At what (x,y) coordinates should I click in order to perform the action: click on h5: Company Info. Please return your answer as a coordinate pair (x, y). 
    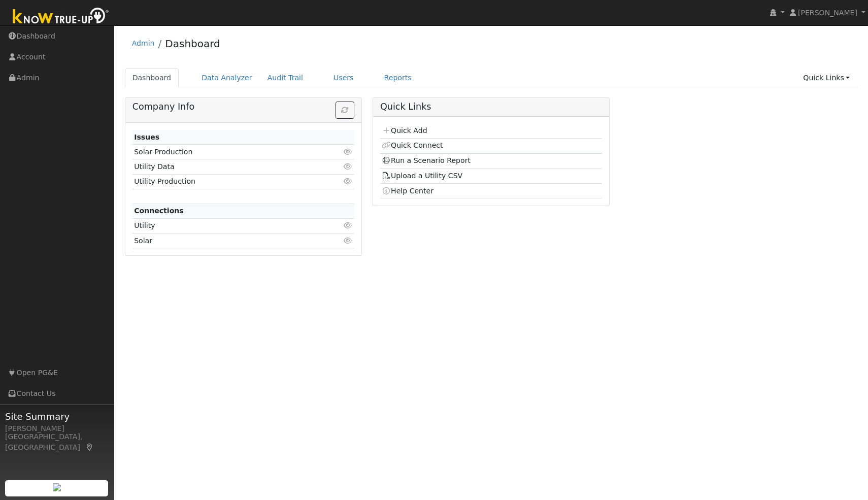
    Looking at the image, I should click on (243, 107).